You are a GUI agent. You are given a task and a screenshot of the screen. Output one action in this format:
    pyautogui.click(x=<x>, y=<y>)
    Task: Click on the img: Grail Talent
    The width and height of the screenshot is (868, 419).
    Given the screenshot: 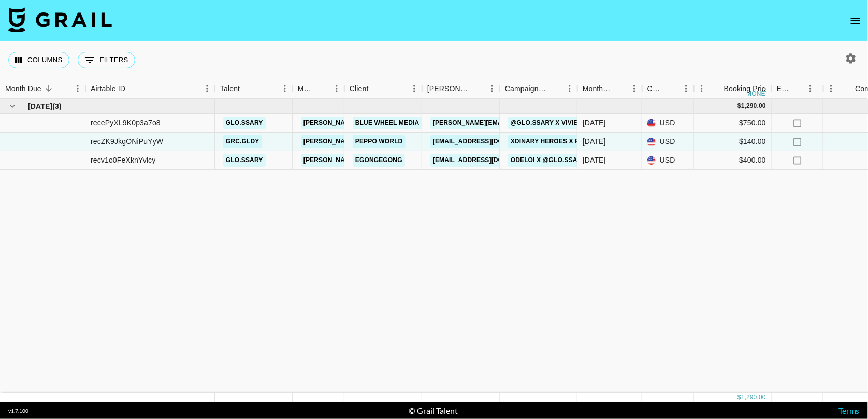 What is the action you would take?
    pyautogui.click(x=60, y=19)
    